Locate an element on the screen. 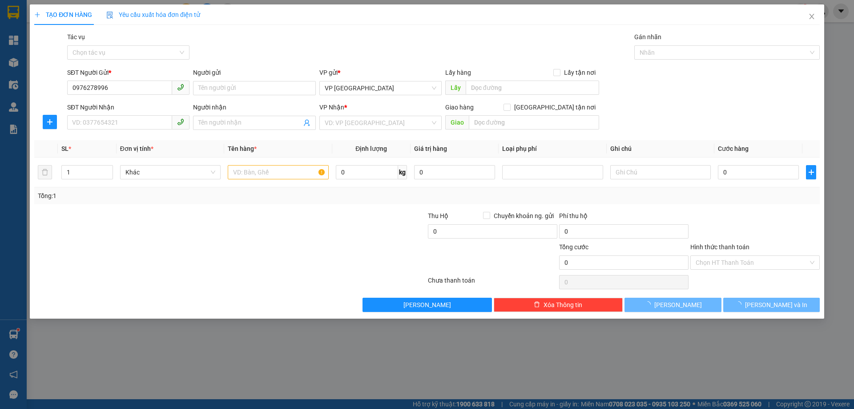 This screenshot has height=409, width=854. div: SĐT Người Nhận is located at coordinates (128, 107).